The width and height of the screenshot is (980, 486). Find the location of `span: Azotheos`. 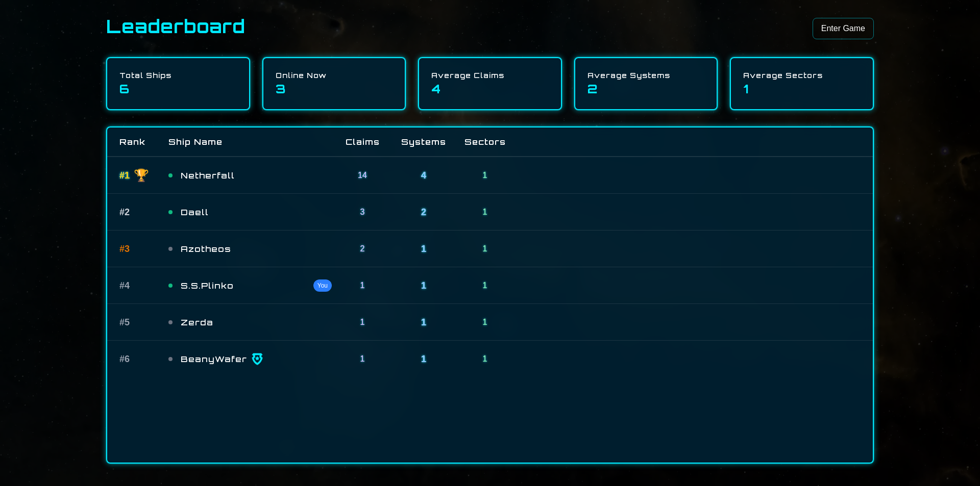

span: Azotheos is located at coordinates (206, 249).